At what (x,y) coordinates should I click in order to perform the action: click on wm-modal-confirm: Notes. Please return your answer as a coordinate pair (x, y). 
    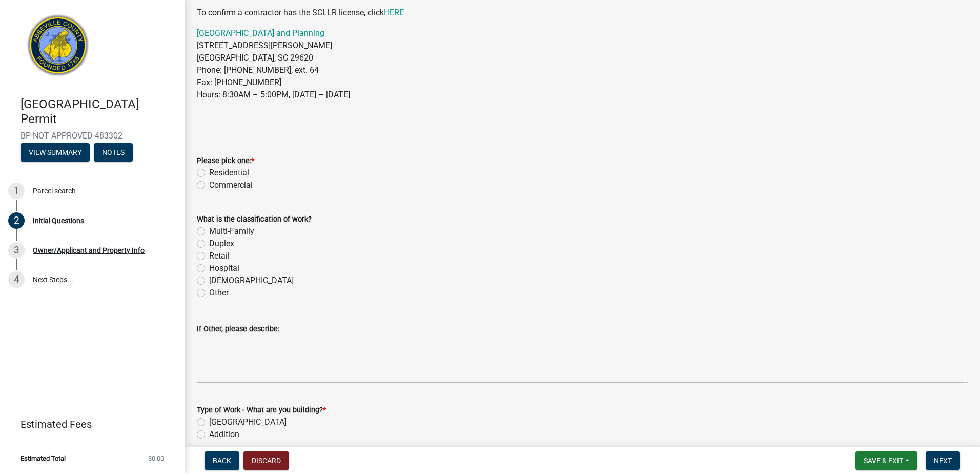
    Looking at the image, I should click on (113, 153).